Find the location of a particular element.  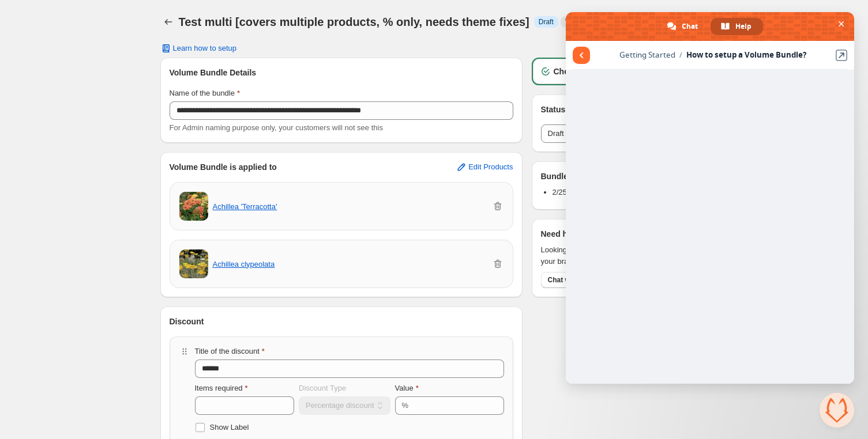

img: Achillea 'Terracotta' is located at coordinates (194, 206).